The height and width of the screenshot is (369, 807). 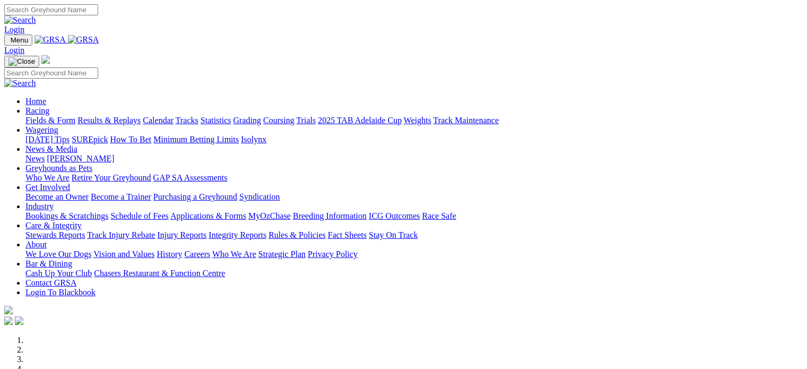 I want to click on a: Coursing, so click(x=279, y=120).